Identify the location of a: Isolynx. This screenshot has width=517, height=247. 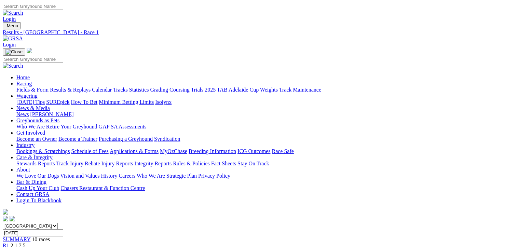
(163, 102).